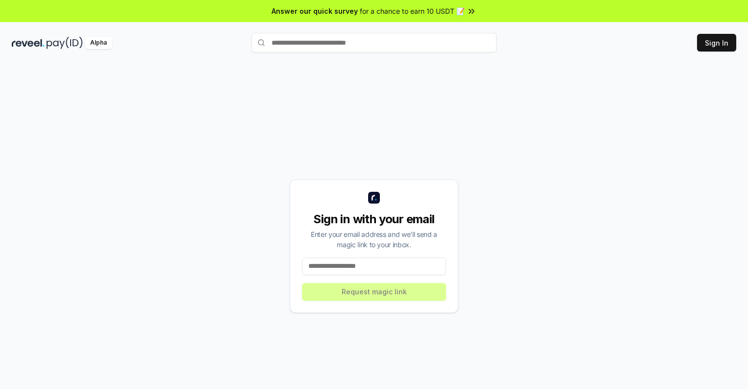 This screenshot has width=748, height=389. What do you see at coordinates (374, 198) in the screenshot?
I see `img: logo_small` at bounding box center [374, 198].